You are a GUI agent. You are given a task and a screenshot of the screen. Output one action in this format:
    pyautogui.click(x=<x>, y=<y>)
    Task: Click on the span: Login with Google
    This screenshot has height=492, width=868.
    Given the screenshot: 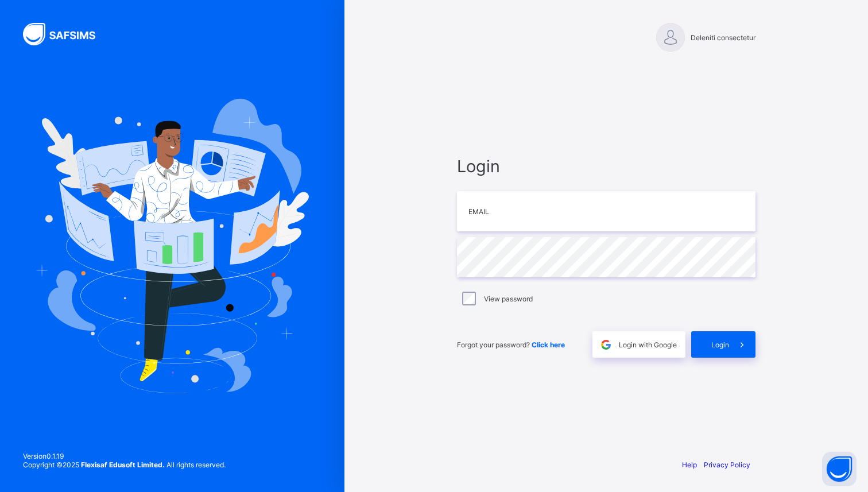 What is the action you would take?
    pyautogui.click(x=648, y=344)
    